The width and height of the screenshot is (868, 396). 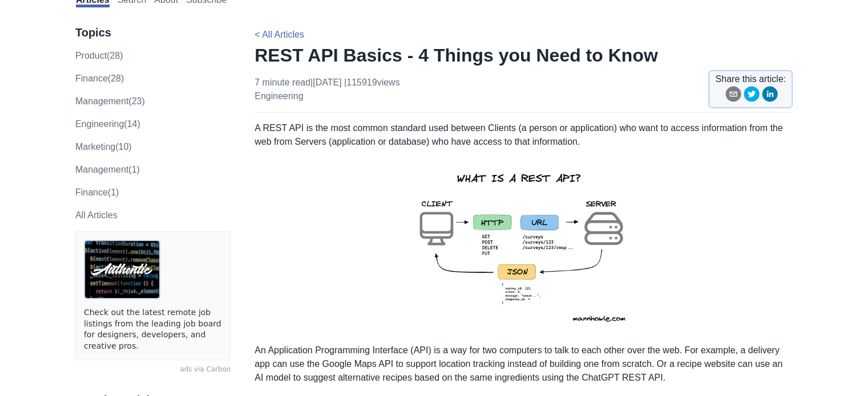 What do you see at coordinates (153, 330) in the screenshot?
I see `a: Check out the latest remote job listings from the leading job board for designers, developers, an...` at bounding box center [153, 330].